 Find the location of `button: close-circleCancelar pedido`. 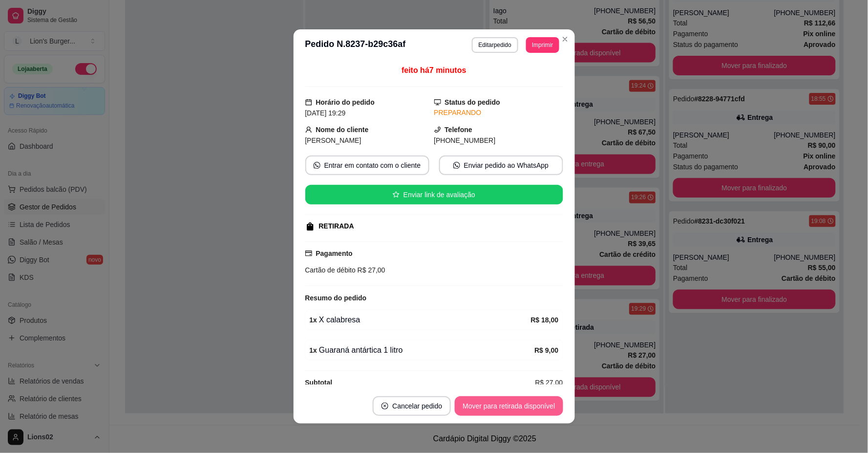

button: close-circleCancelar pedido is located at coordinates (411, 406).